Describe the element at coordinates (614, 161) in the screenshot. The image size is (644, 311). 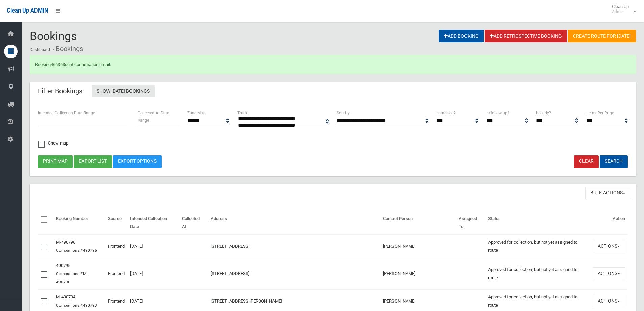
I see `button: Search` at that location.